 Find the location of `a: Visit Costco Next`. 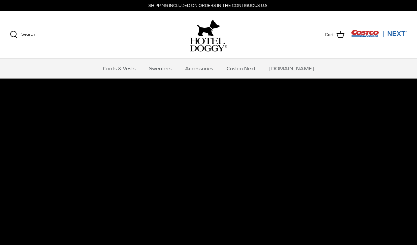

a: Visit Costco Next is located at coordinates (379, 36).